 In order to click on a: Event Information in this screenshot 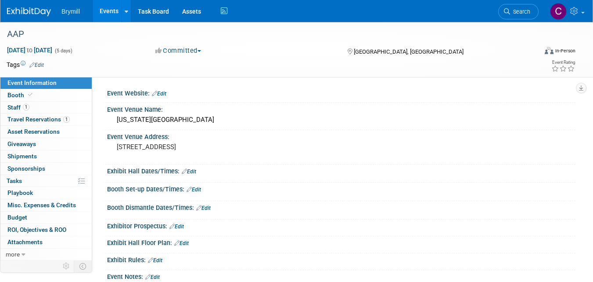, I will do `click(46, 83)`.